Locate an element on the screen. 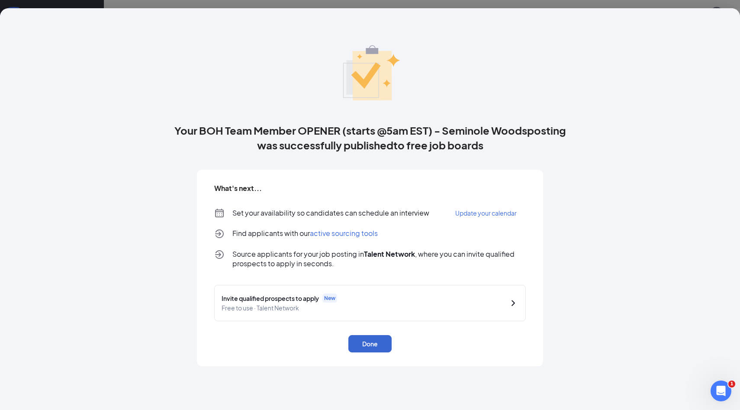 The height and width of the screenshot is (410, 740). h5: What's next... is located at coordinates (238, 188).